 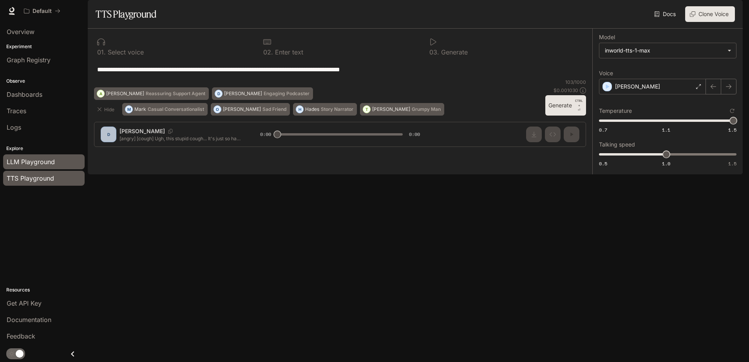 What do you see at coordinates (426, 109) in the screenshot?
I see `p: Grumpy Man` at bounding box center [426, 109].